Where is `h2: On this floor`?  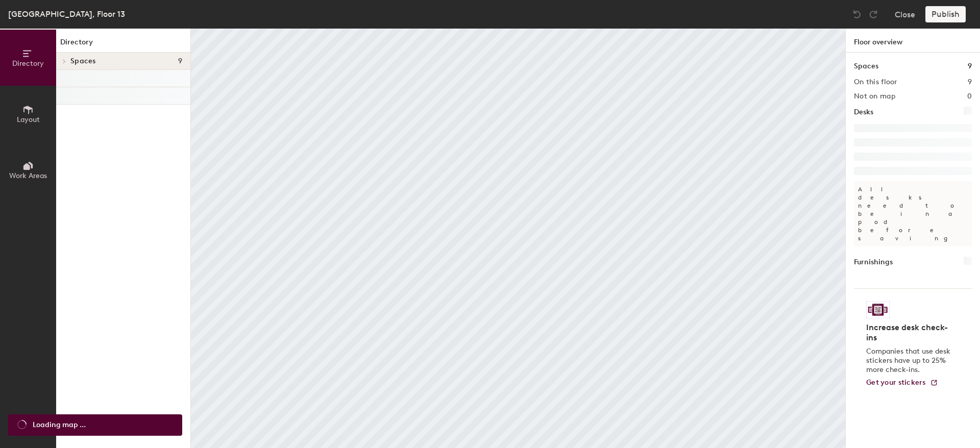 h2: On this floor is located at coordinates (876, 82).